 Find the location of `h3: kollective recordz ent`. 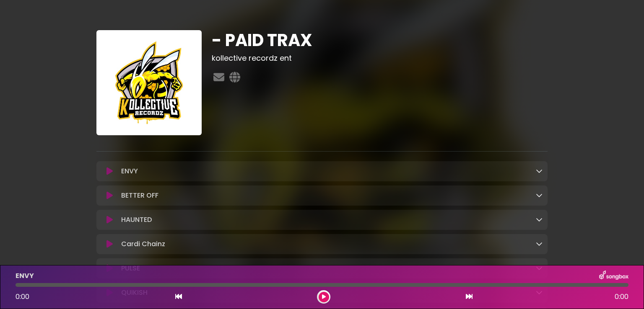

h3: kollective recordz ent is located at coordinates (379, 58).